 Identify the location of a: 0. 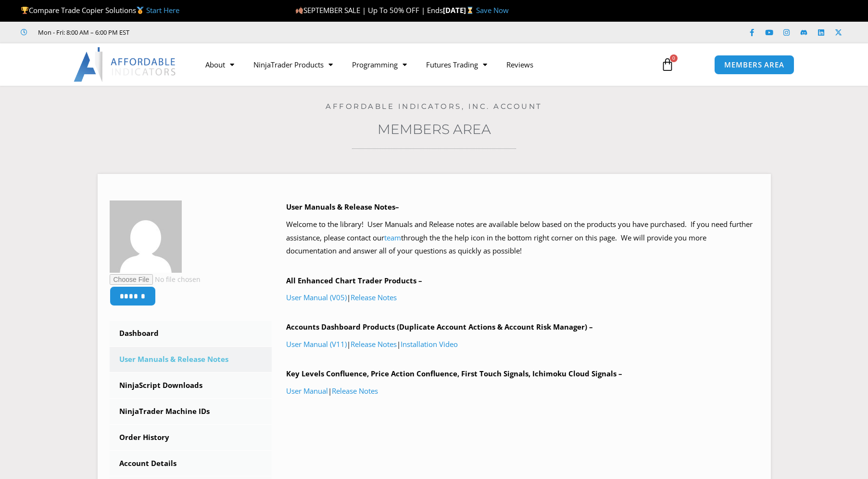
(667, 65).